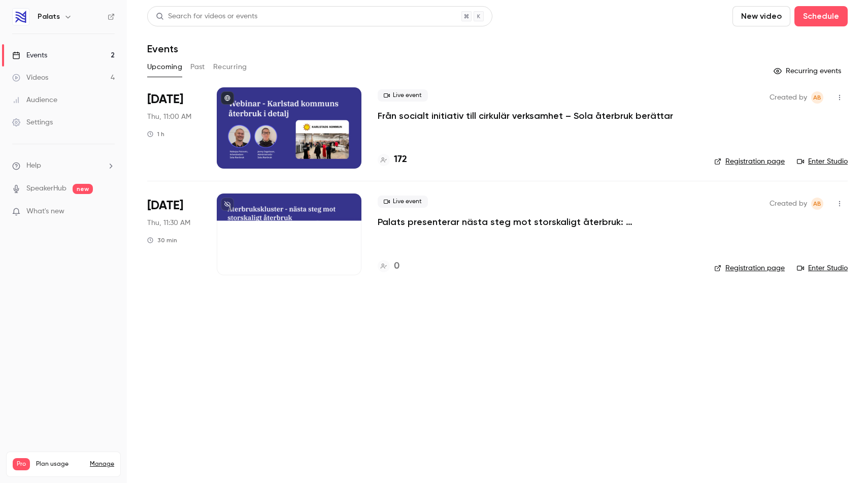 The image size is (868, 483). What do you see at coordinates (60, 465) in the screenshot?
I see `span: Plan usage` at bounding box center [60, 465].